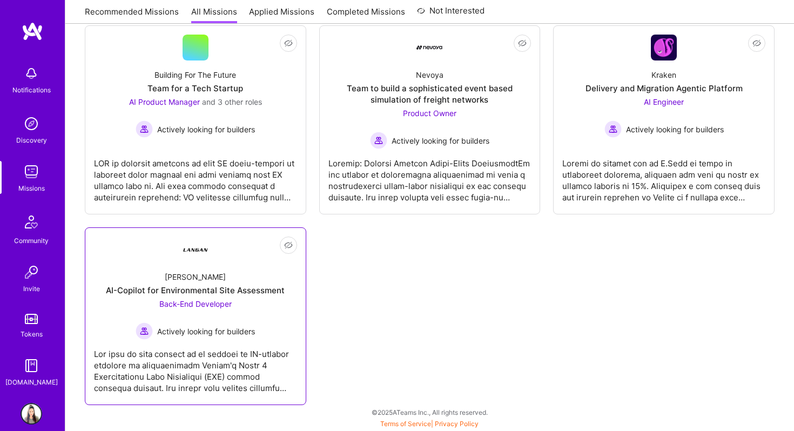 This screenshot has height=431, width=794. What do you see at coordinates (31, 272) in the screenshot?
I see `img: Invite` at bounding box center [31, 272].